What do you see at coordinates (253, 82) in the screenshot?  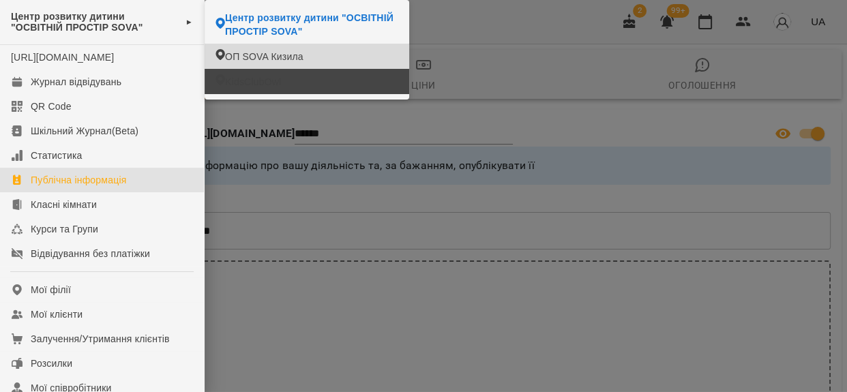 I see `span: KidsClubOwl` at bounding box center [253, 82].